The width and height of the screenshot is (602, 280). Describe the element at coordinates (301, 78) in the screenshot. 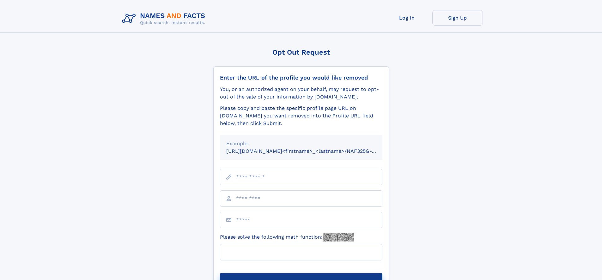

I see `div: Enter the URL of the profile you would like removed` at that location.